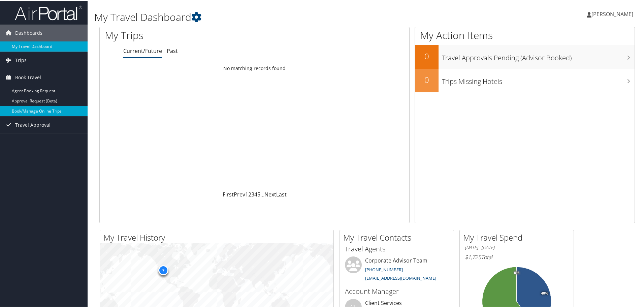 The height and width of the screenshot is (307, 644). Describe the element at coordinates (397, 291) in the screenshot. I see `h3: Account Manager` at that location.